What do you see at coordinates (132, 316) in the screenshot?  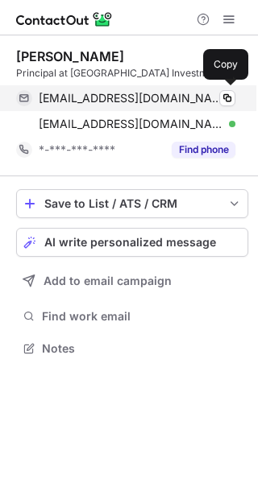 I see `button: Find work email` at bounding box center [132, 316].